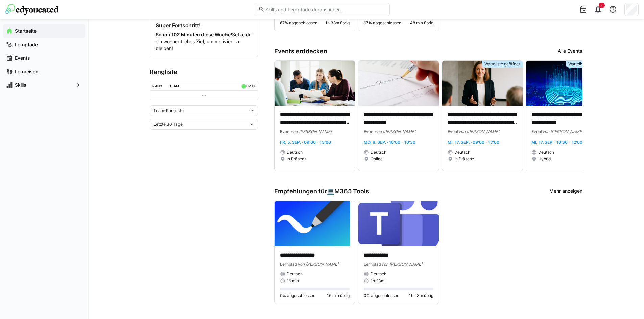  I want to click on span: Letzte 30 Tage, so click(168, 124).